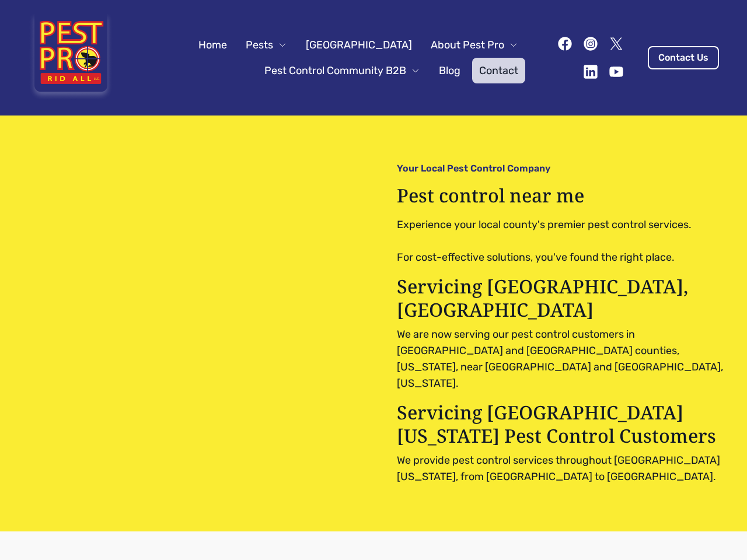  What do you see at coordinates (450, 70) in the screenshot?
I see `a: Blog` at bounding box center [450, 70].